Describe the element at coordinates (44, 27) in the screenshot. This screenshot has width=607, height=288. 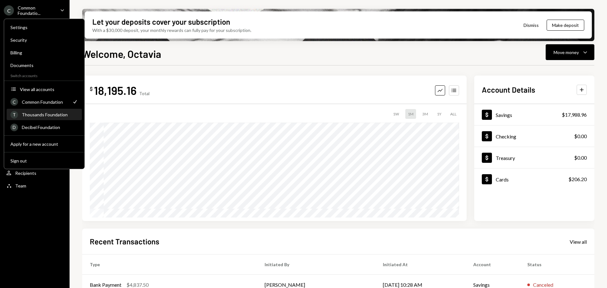
I see `a: Settings` at that location.